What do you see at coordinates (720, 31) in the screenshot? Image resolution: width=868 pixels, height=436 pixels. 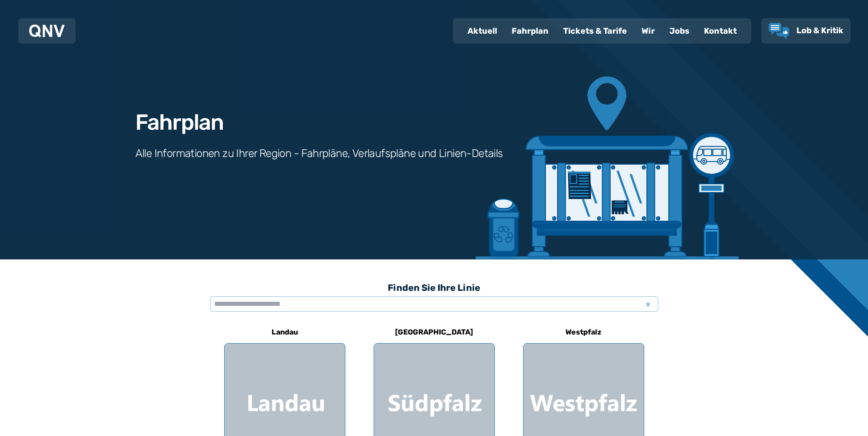 I see `a: Kontakt` at bounding box center [720, 31].